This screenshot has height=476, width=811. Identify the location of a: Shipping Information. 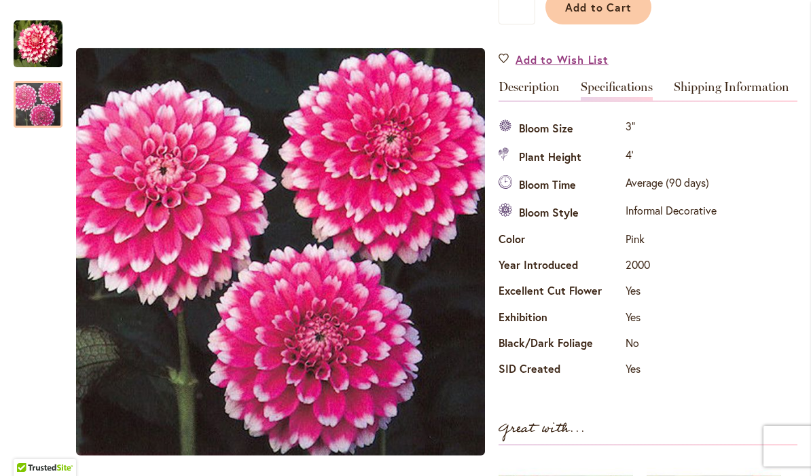
(732, 90).